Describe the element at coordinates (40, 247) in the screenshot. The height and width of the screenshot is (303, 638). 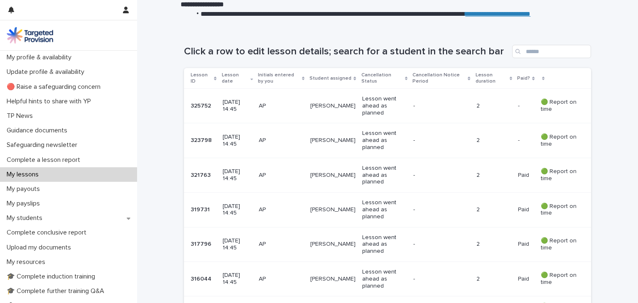
I see `p: Upload my documents` at that location.